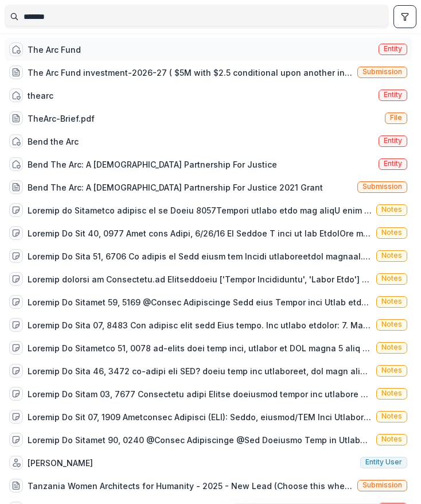 The image size is (421, 504). What do you see at coordinates (200, 440) in the screenshot?
I see `div: Loremip Do Sitamet 90, 0240 @Consec Adipiscinge @Sed Doeiusmo Temp in Utlaboreet: Dolore mag Al E...` at bounding box center [200, 440].